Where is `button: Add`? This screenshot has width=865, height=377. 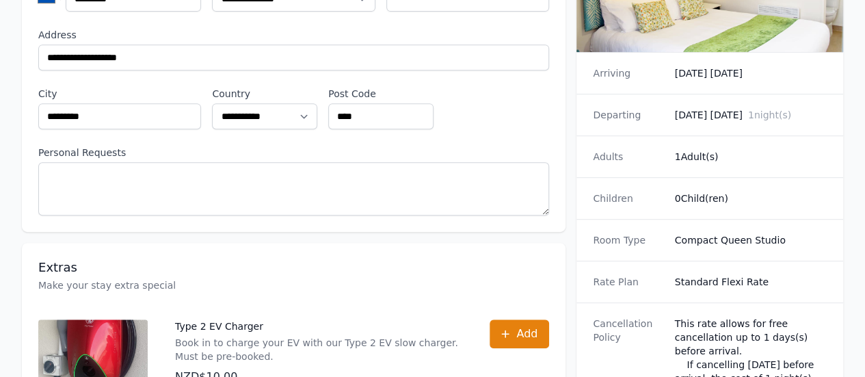
button: Add is located at coordinates (519, 334).